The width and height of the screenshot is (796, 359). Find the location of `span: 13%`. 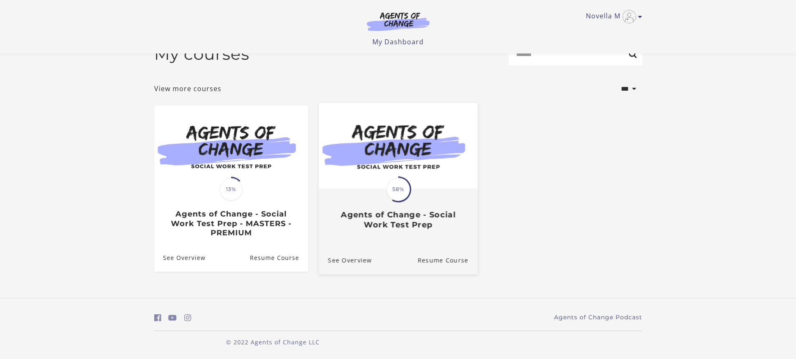

span: 13% is located at coordinates (231, 189).